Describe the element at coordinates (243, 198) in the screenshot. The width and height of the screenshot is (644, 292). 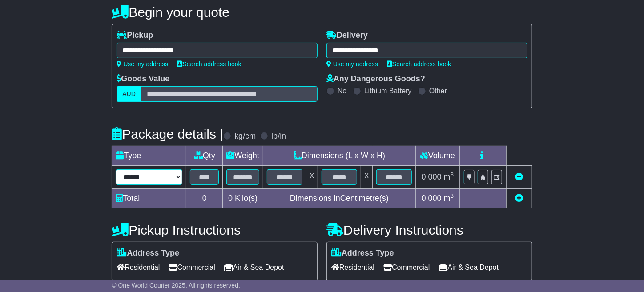
I see `td: Kilo(s)` at that location.